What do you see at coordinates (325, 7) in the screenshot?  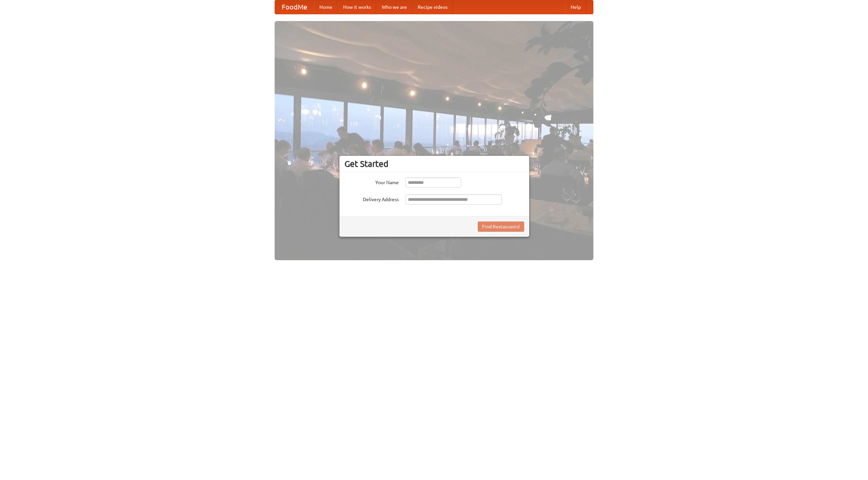 I see `a: Home` at bounding box center [325, 7].